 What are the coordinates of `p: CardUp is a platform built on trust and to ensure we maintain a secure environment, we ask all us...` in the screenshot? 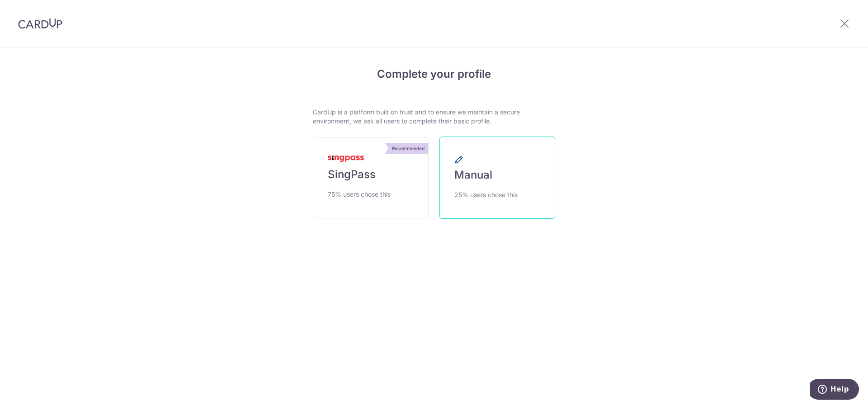 It's located at (434, 117).